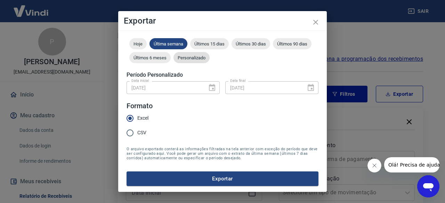 The height and width of the screenshot is (203, 445). What do you see at coordinates (143, 118) in the screenshot?
I see `span: Excel` at bounding box center [143, 118].